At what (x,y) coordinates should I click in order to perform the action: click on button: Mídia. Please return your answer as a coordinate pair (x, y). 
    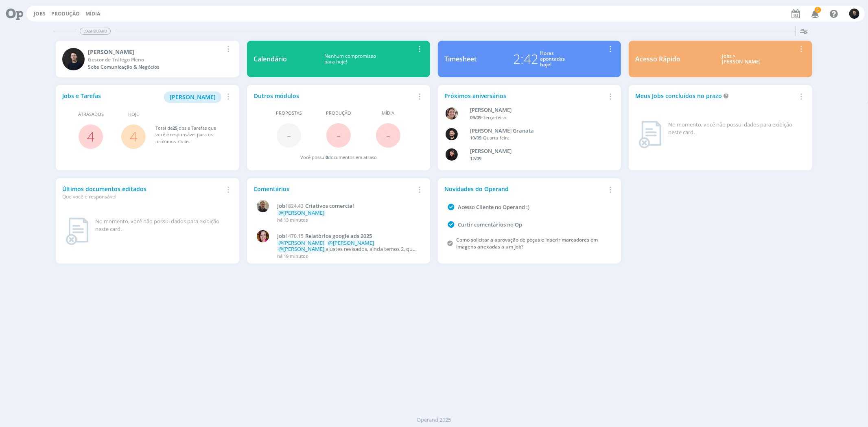
    Looking at the image, I should click on (93, 14).